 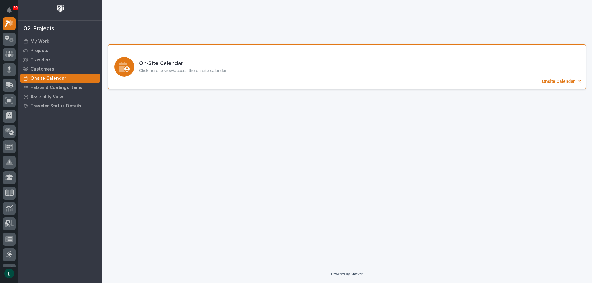 I want to click on button: Notifications, so click(x=9, y=10).